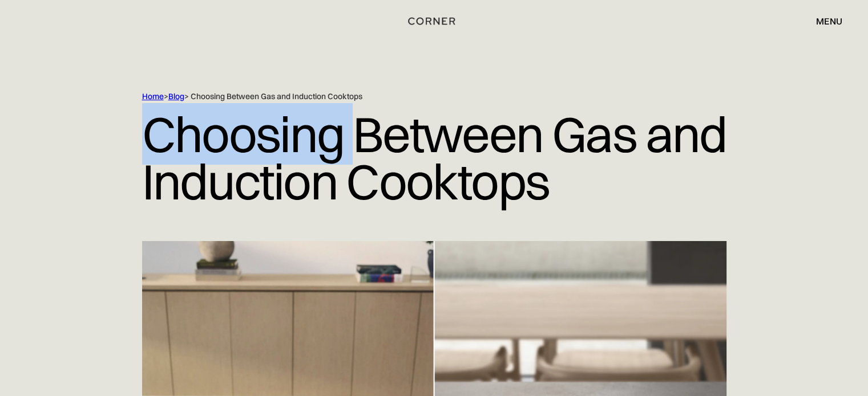 The width and height of the screenshot is (868, 396). I want to click on a: Blog, so click(176, 96).